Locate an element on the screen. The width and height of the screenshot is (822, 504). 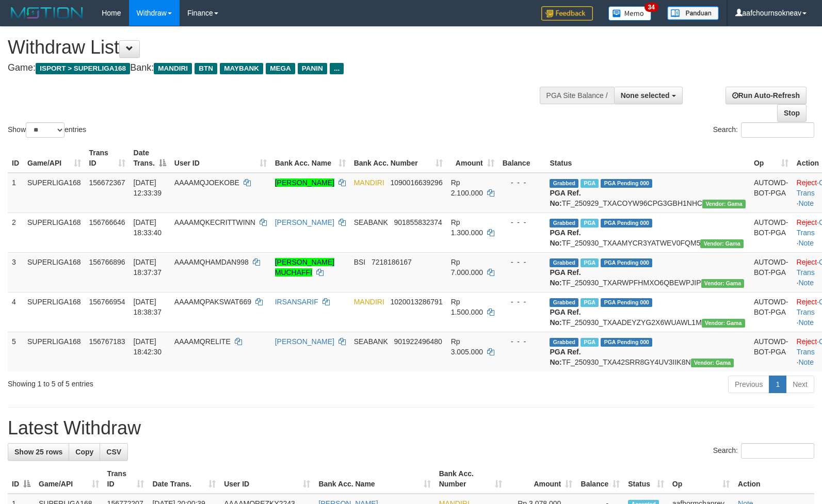
span: PANIN is located at coordinates (313, 69).